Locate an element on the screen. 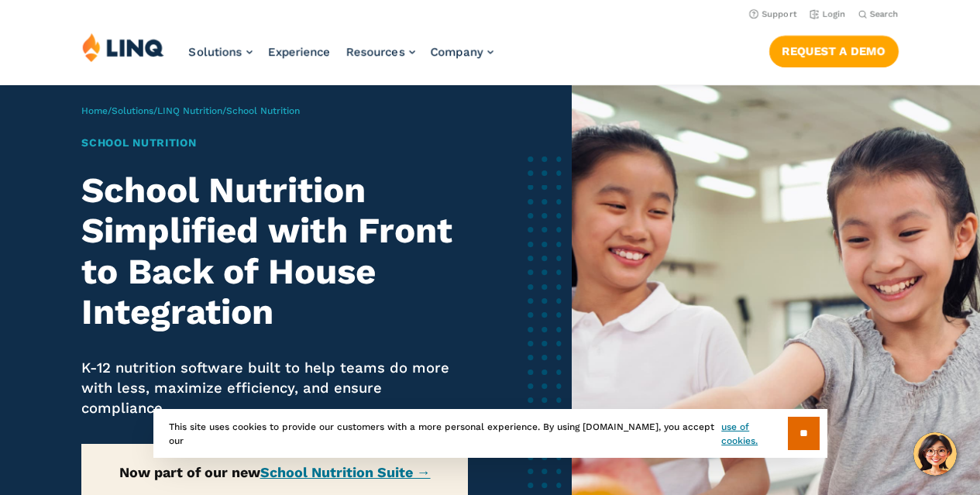 This screenshot has width=980, height=495. span: Experience is located at coordinates (299, 52).